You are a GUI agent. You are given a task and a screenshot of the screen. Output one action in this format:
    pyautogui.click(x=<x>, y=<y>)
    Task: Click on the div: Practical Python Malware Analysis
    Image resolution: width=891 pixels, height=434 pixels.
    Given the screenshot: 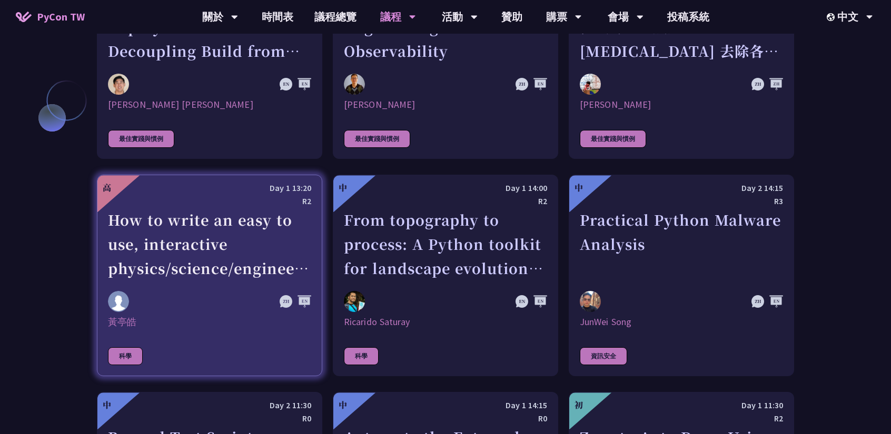 What is the action you would take?
    pyautogui.click(x=681, y=244)
    